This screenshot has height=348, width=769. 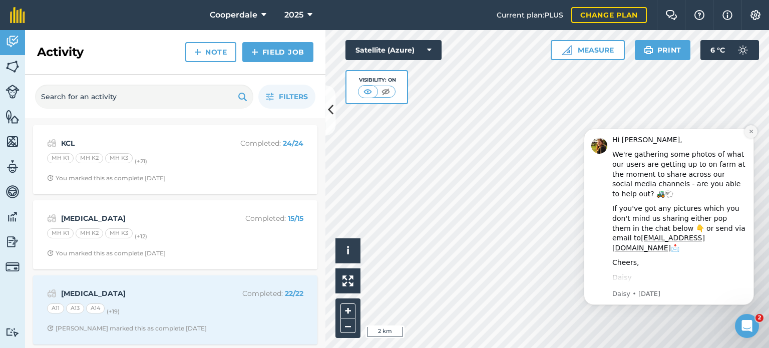 I want to click on button: Satellite (Azure), so click(x=394, y=50).